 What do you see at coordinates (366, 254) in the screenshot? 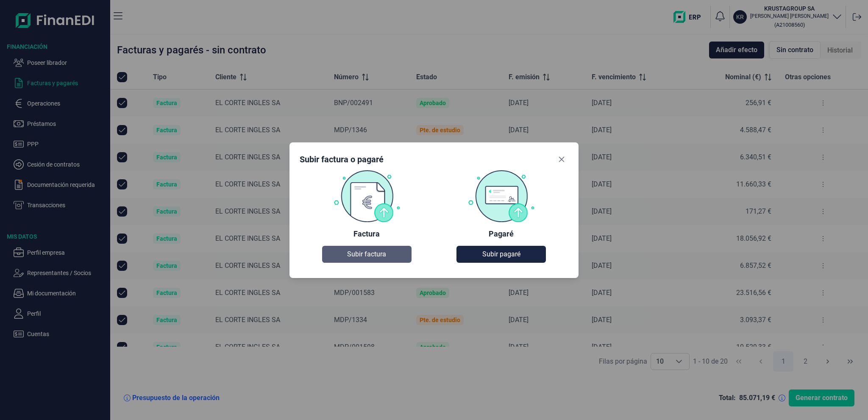
I see `span: Subir factura` at bounding box center [366, 254].